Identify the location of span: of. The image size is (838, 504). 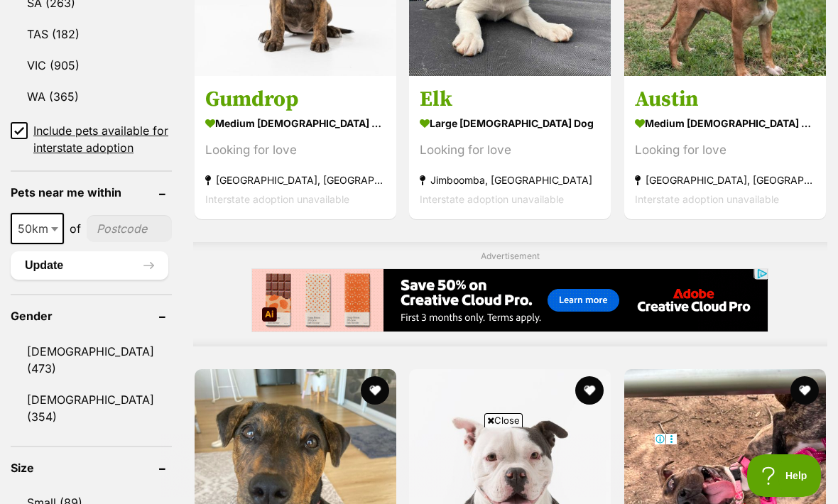
(75, 229).